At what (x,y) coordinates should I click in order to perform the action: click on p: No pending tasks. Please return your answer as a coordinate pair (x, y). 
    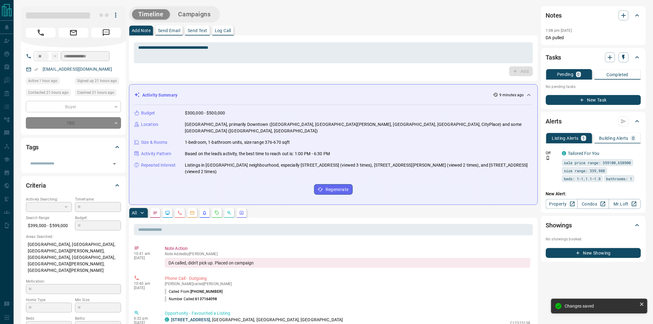
    Looking at the image, I should click on (593, 87).